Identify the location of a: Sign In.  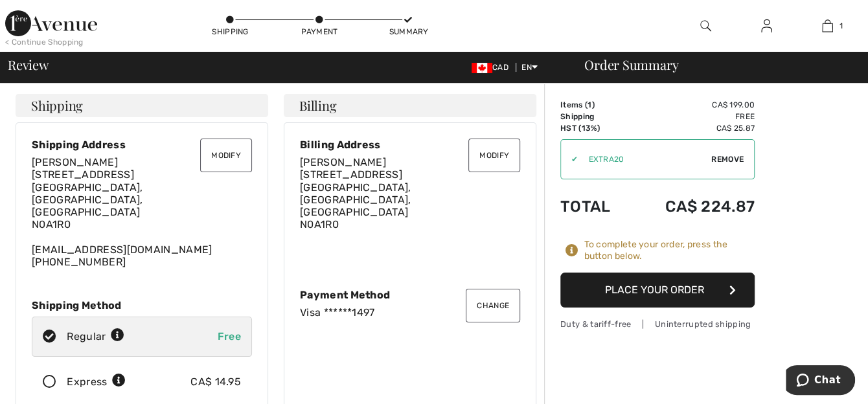
(766, 26).